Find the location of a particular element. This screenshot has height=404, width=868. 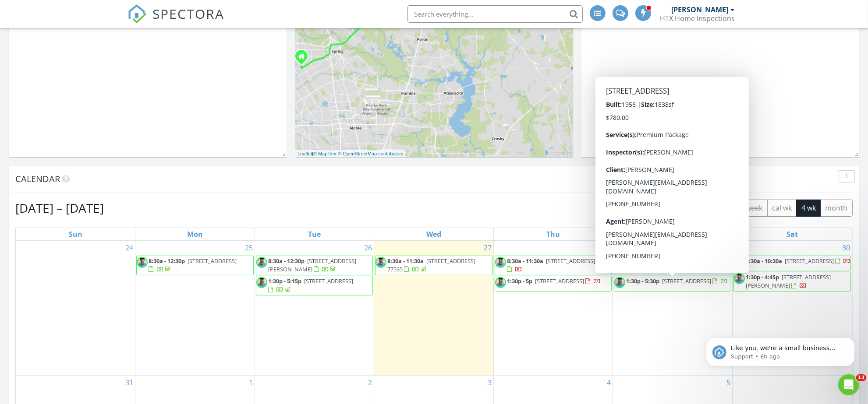

div: message notification from Support, 8h ago. Like you, we're a small business that relies on review... is located at coordinates (87, 33).